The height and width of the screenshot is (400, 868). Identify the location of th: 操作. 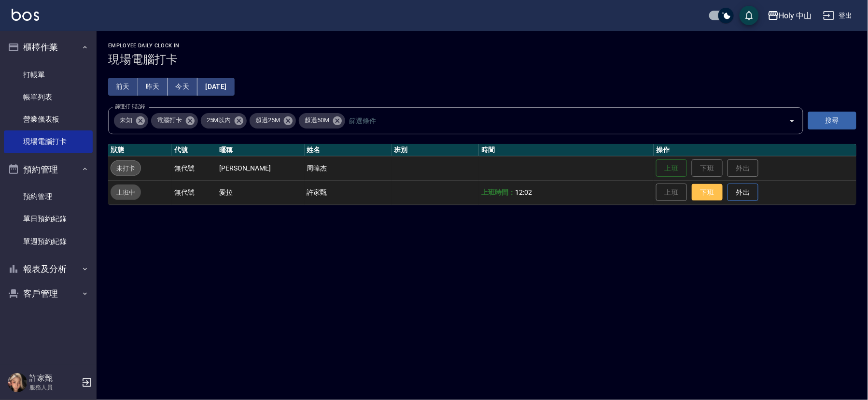
(755, 150).